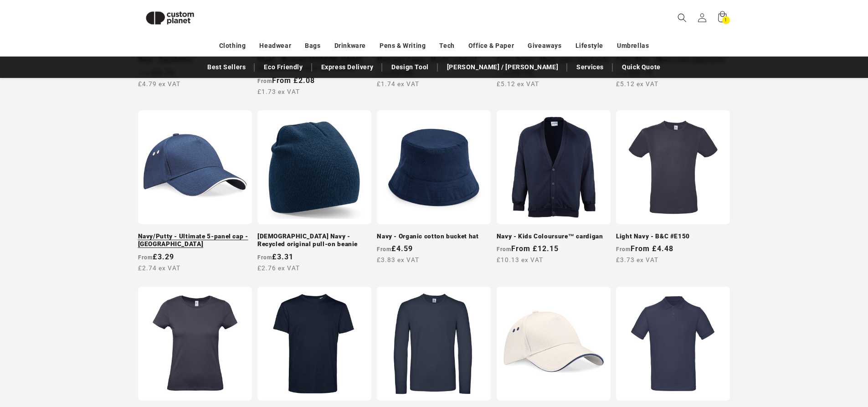 The image size is (868, 407). What do you see at coordinates (434, 236) in the screenshot?
I see `a: Navy - Organic cotton bucket hat` at bounding box center [434, 236].